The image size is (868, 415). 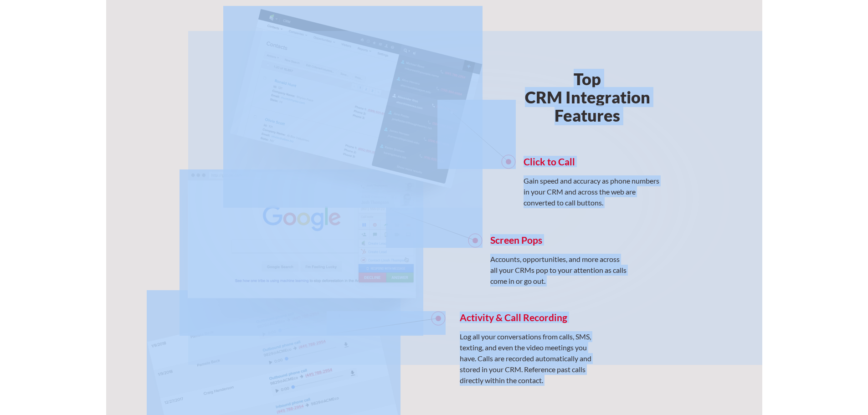 What do you see at coordinates (528, 317) in the screenshot?
I see `h4: Activity & Call Recording` at bounding box center [528, 317].